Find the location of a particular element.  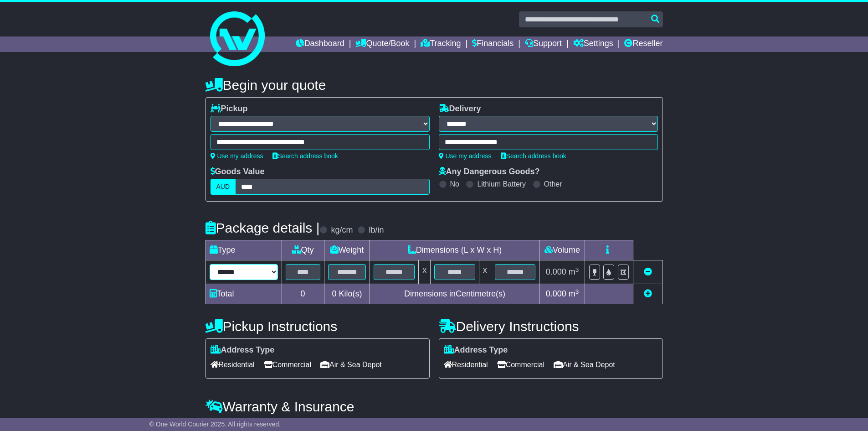

td: 0 is located at coordinates (303, 294).